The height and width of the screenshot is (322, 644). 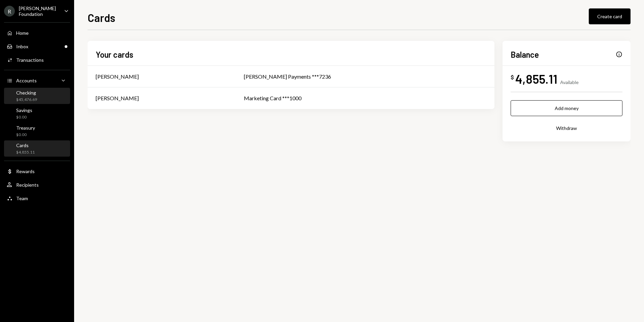 I want to click on button: Withdraw, so click(x=566, y=128).